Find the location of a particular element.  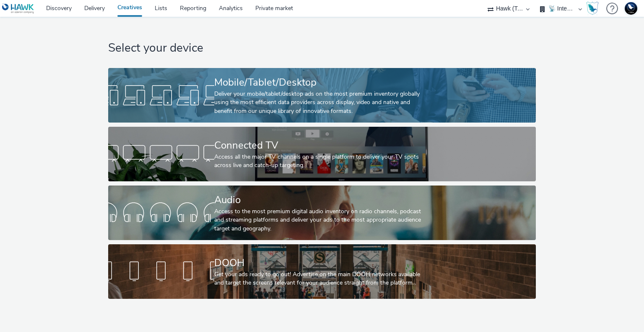

a: DOOHGet your ads ready to go out! Advertise on the main DOOH networks available and target the sc... is located at coordinates (322, 271).